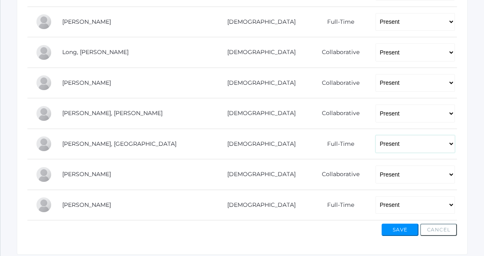 The height and width of the screenshot is (256, 484). I want to click on button: Cancel, so click(439, 230).